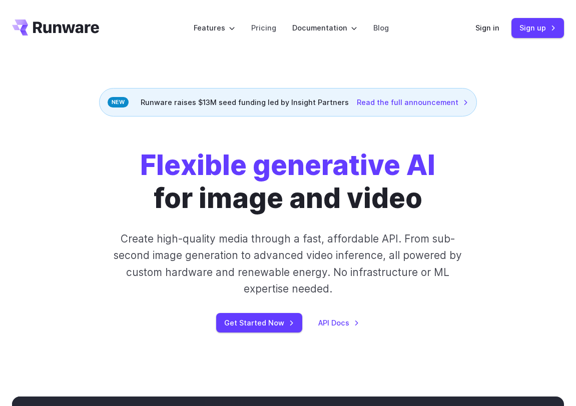 The image size is (576, 406). I want to click on h1: for image and video, so click(288, 182).